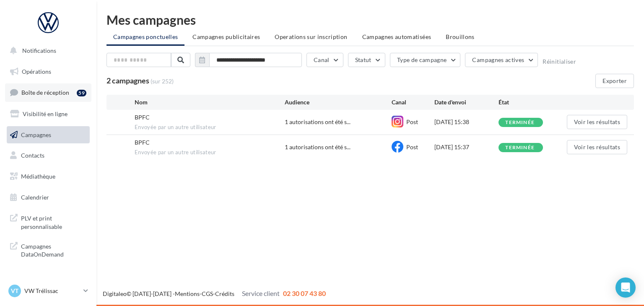  Describe the element at coordinates (48, 114) in the screenshot. I see `a: Visibilité en ligne` at that location.